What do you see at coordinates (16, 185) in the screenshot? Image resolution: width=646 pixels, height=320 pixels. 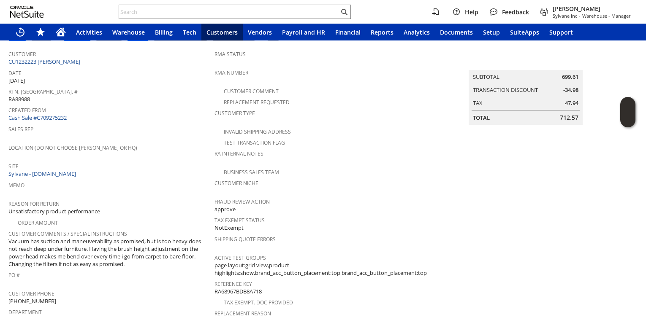 I see `a: Memo` at bounding box center [16, 185].